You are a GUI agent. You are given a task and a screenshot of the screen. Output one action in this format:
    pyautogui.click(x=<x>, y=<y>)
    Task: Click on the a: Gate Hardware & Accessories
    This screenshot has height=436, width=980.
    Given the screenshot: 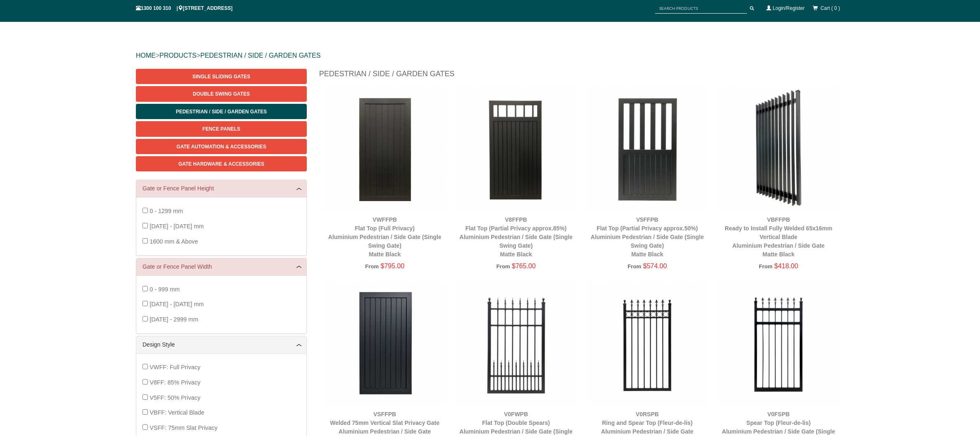 What is the action you would take?
    pyautogui.click(x=221, y=164)
    